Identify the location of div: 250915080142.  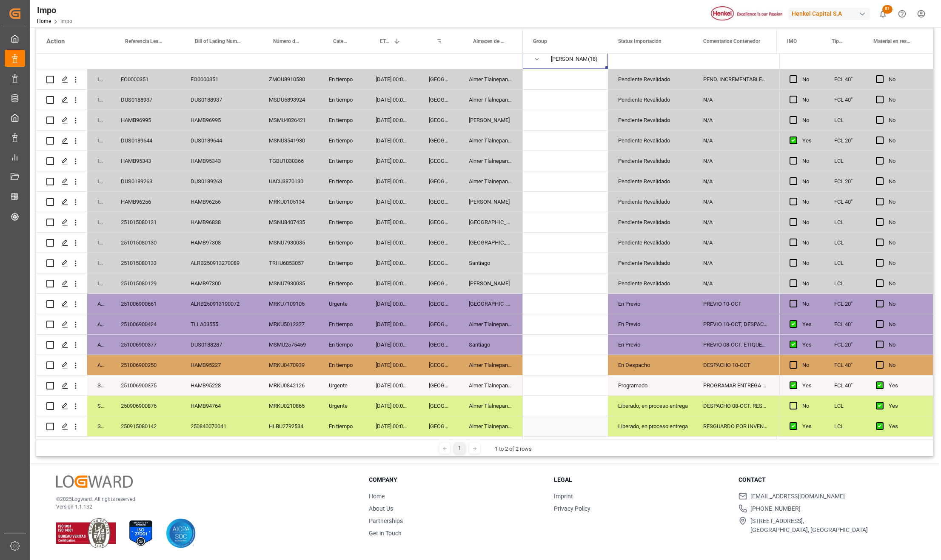
(145, 426).